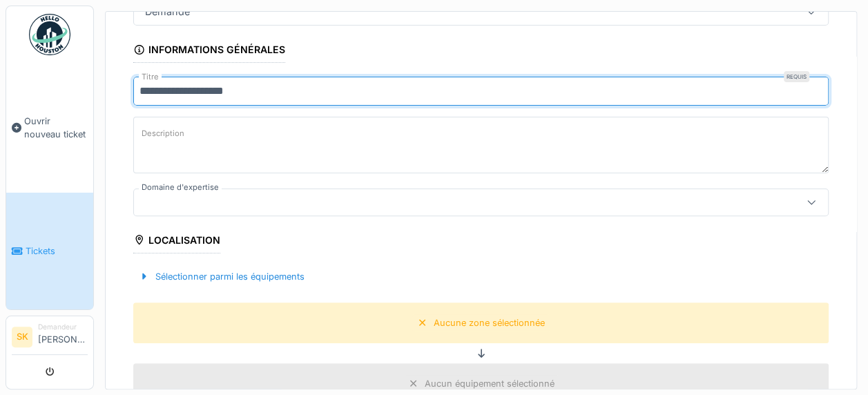  What do you see at coordinates (796, 77) in the screenshot?
I see `div: Requis` at bounding box center [796, 77].